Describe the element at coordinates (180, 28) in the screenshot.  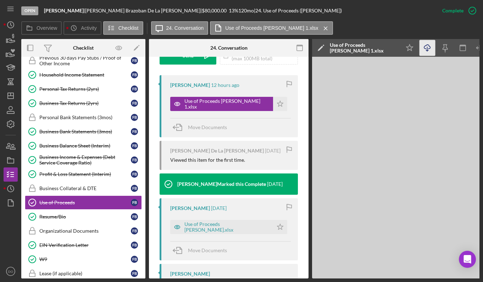
I see `button: 24. Conversation` at that location.